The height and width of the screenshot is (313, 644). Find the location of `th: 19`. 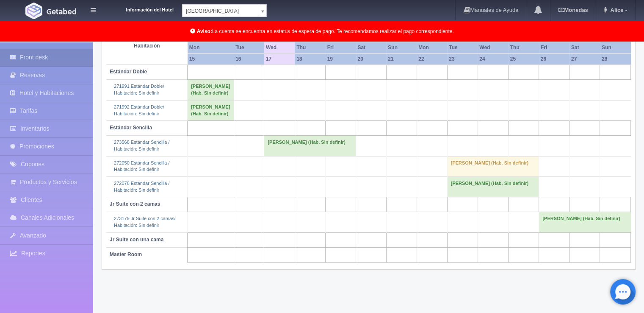

th: 19 is located at coordinates (341, 59).